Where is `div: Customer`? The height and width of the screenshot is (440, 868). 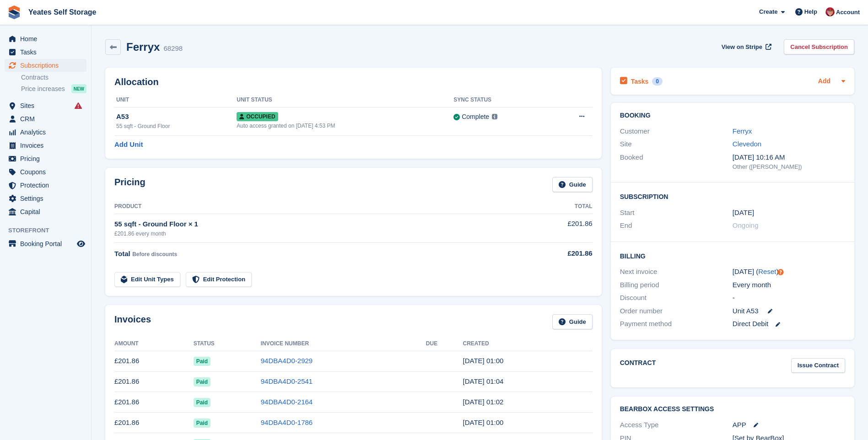
div: Customer is located at coordinates (676, 131).